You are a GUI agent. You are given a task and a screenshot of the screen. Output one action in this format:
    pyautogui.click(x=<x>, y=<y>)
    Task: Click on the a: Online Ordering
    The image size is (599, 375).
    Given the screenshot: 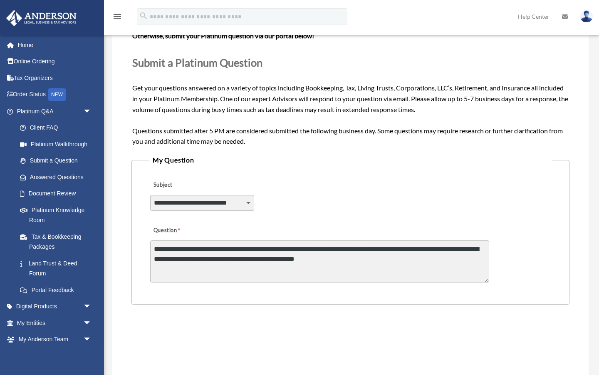 What is the action you would take?
    pyautogui.click(x=55, y=62)
    